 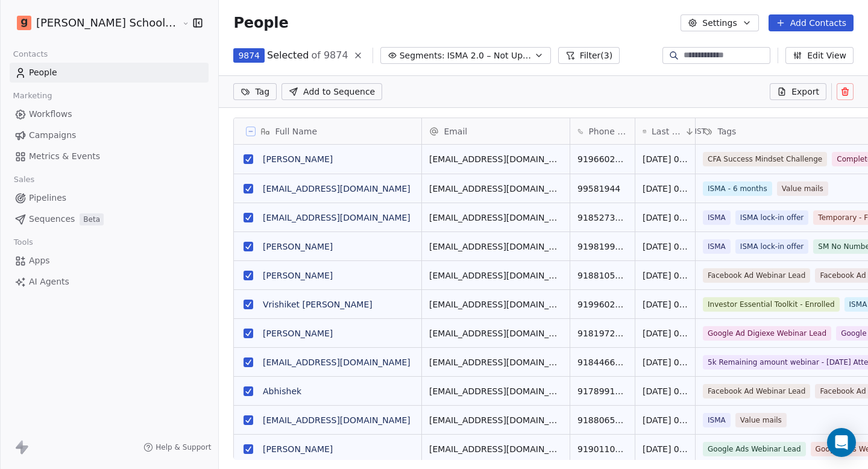 What do you see at coordinates (249, 56) in the screenshot?
I see `button: 9874` at bounding box center [249, 56].